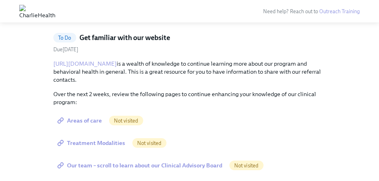 This screenshot has height=181, width=379. Describe the element at coordinates (92, 143) in the screenshot. I see `a: Treatment Modalities` at that location.